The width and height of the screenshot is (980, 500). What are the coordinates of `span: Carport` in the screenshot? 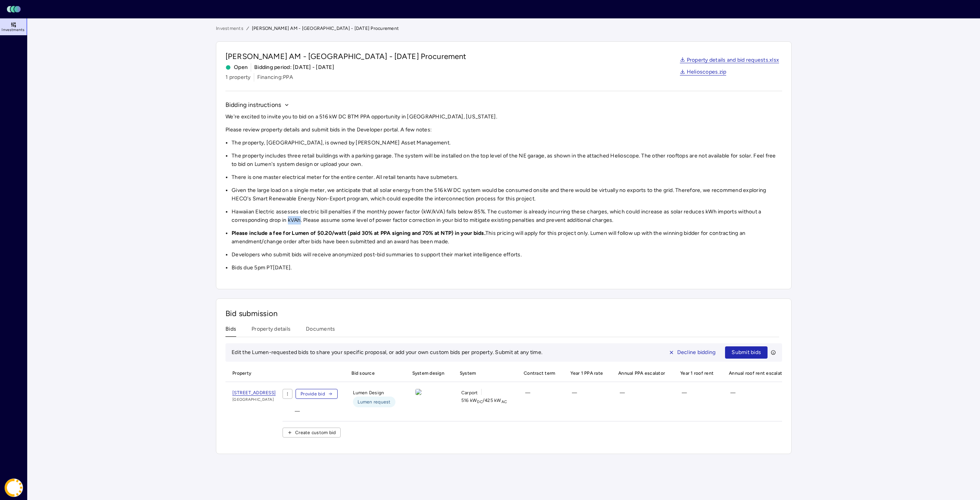 It's located at (470, 393).